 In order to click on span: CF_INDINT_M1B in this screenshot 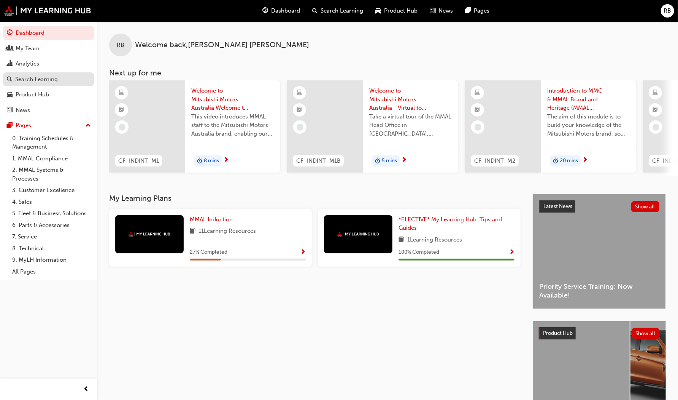, I will do `click(318, 161)`.